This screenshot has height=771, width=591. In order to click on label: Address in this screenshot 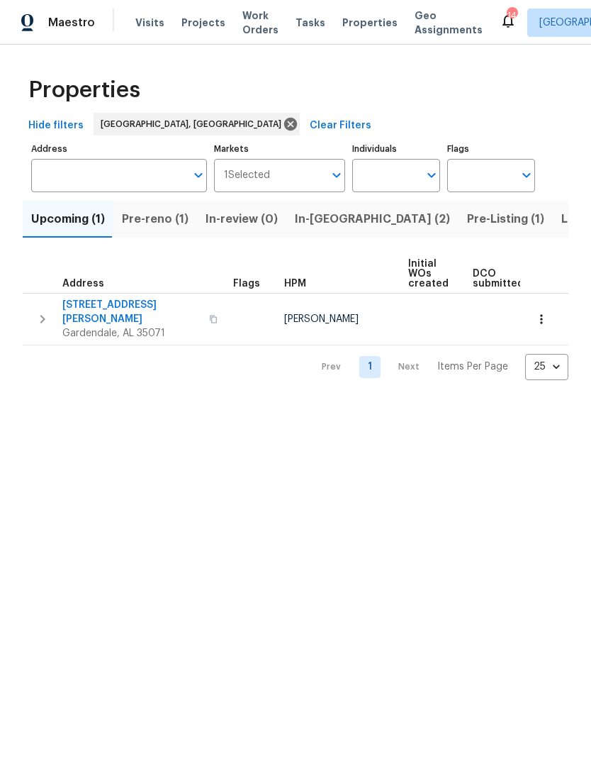, I will do `click(119, 149)`.